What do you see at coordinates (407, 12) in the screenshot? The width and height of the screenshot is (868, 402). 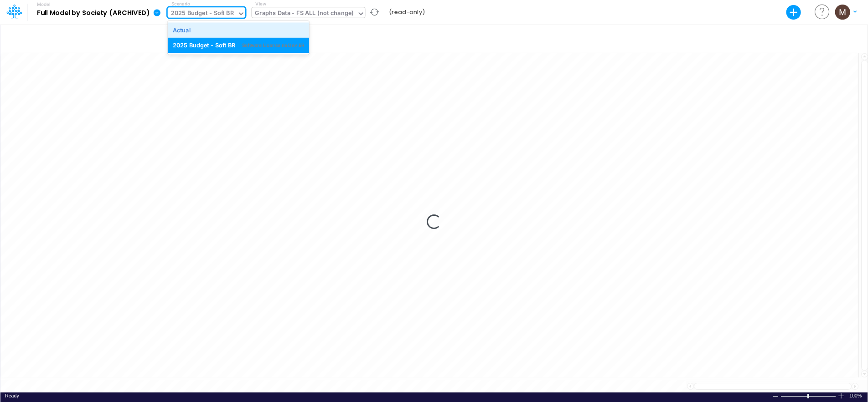 I see `b: (read-only)` at bounding box center [407, 12].